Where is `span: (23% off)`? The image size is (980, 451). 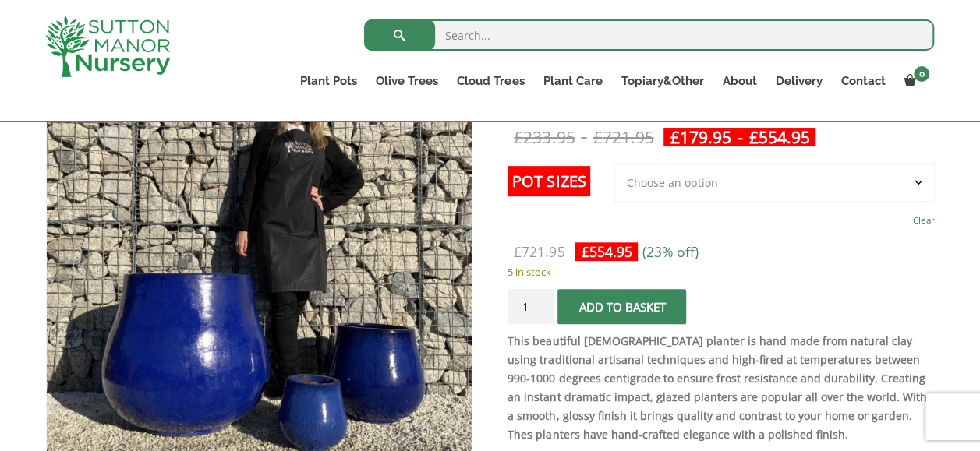 span: (23% off) is located at coordinates (669, 252).